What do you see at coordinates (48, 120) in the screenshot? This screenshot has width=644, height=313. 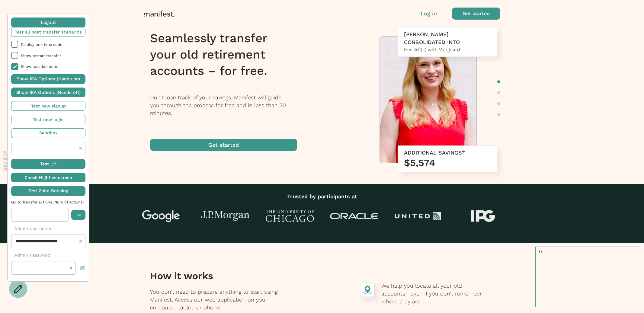 I see `button: Test new login` at bounding box center [48, 120].